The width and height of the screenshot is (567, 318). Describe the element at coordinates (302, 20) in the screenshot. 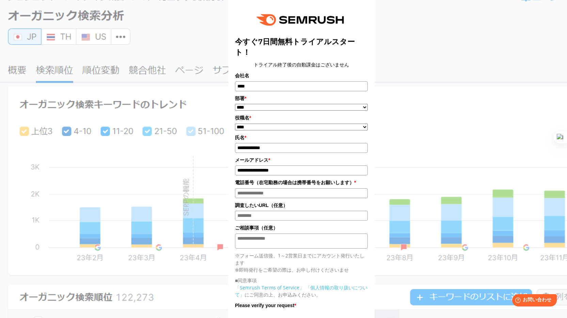

I see `img: e6a379fe-ca9f-484e-8561-e79cf3a04b3f.png` at that location.